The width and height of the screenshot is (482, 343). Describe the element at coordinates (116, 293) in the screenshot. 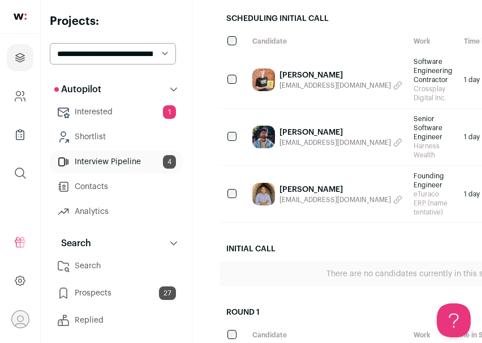

I see `a: Prospects27` at that location.